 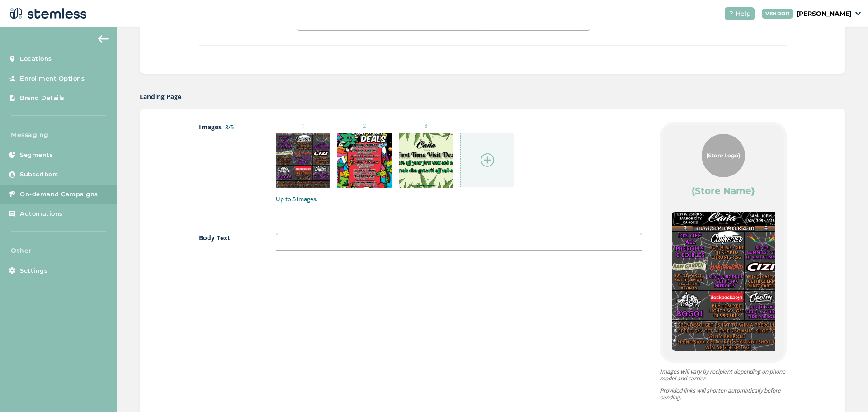 What do you see at coordinates (723, 156) in the screenshot?
I see `span: {Store Logo}` at bounding box center [723, 156].